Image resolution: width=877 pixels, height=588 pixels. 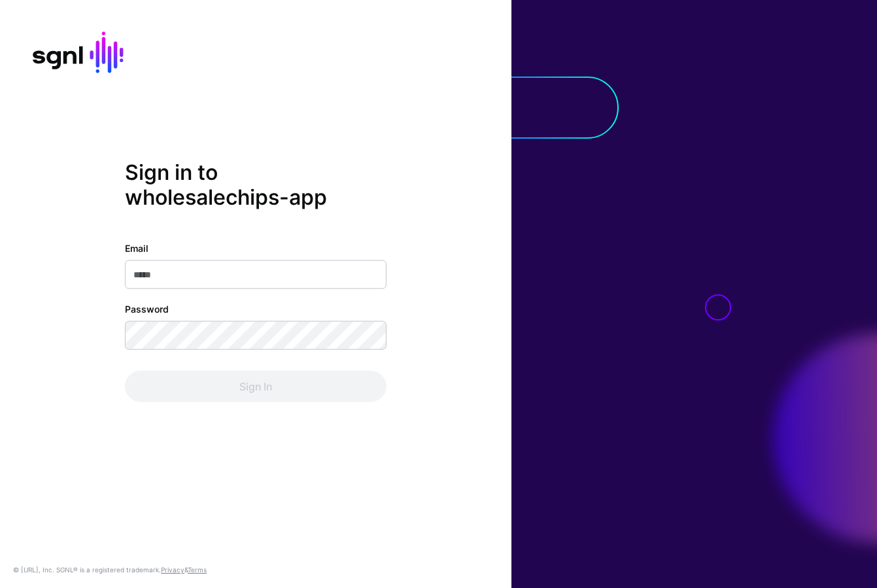 What do you see at coordinates (147, 308) in the screenshot?
I see `label: Password` at bounding box center [147, 308].